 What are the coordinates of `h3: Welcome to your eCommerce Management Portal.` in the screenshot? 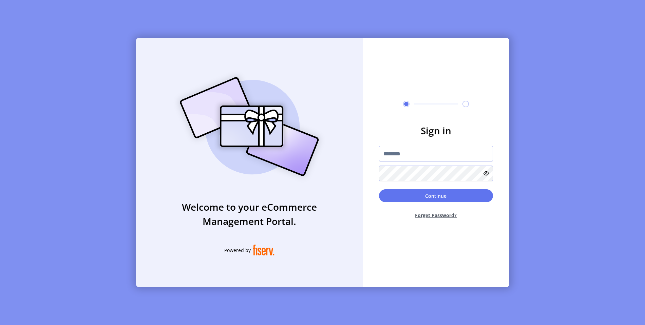 It's located at (250, 214).